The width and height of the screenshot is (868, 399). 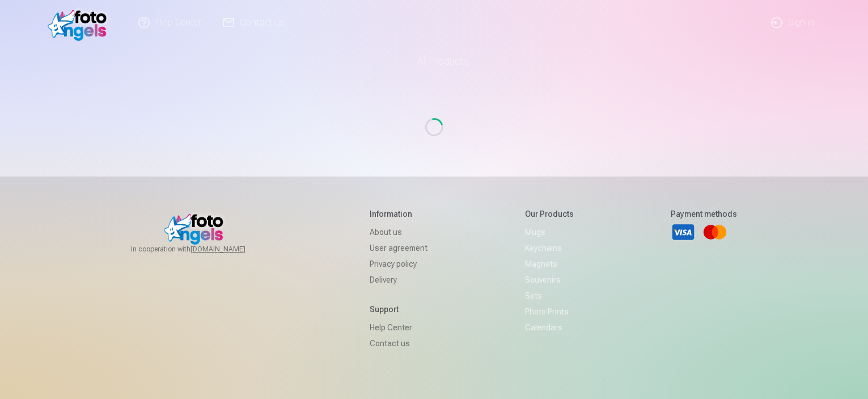 What do you see at coordinates (399, 264) in the screenshot?
I see `a: Privacy policy` at bounding box center [399, 264].